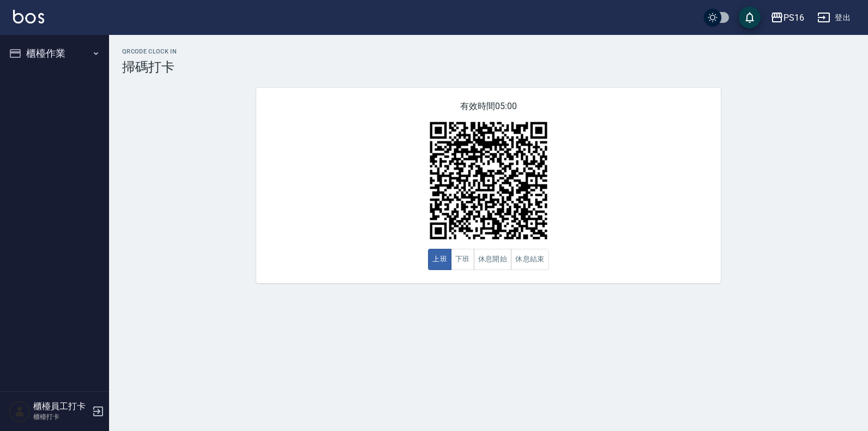  I want to click on button: 休息開始, so click(493, 260).